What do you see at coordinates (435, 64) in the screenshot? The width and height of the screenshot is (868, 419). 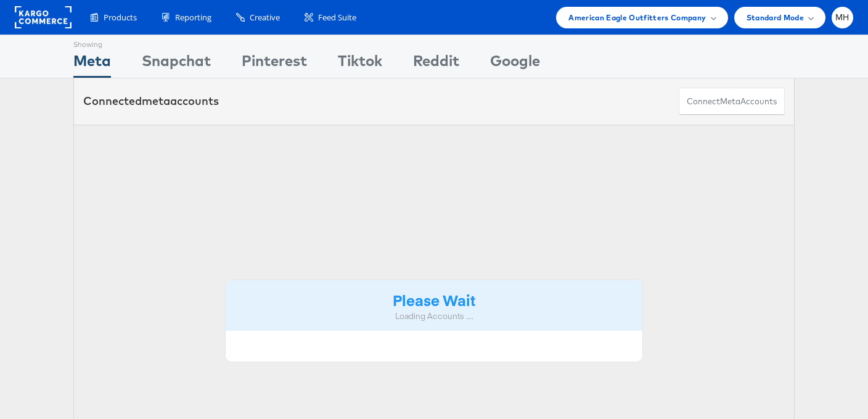 I see `div: Reddit` at bounding box center [435, 64].